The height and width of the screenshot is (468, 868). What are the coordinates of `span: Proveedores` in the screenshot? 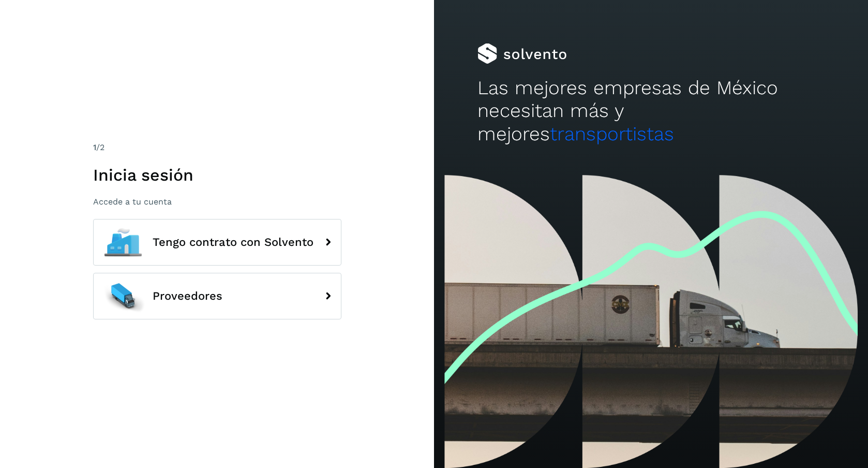 It's located at (187, 296).